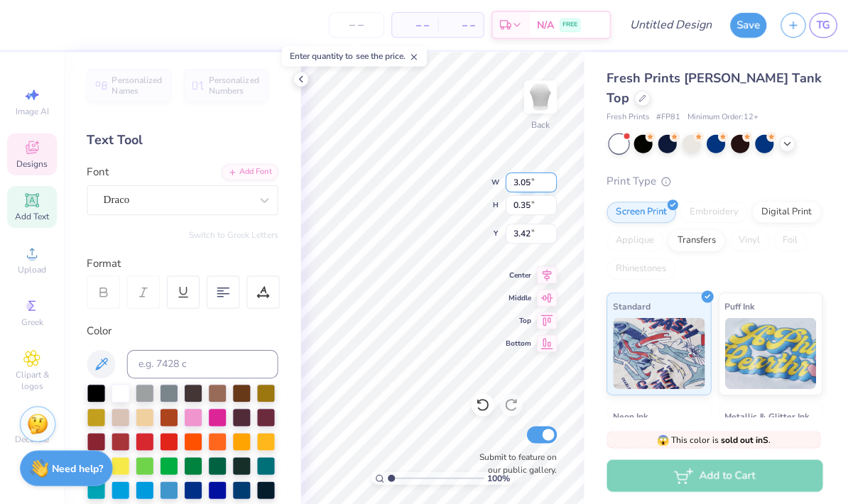  Describe the element at coordinates (32, 111) in the screenshot. I see `span: Image AI` at that location.